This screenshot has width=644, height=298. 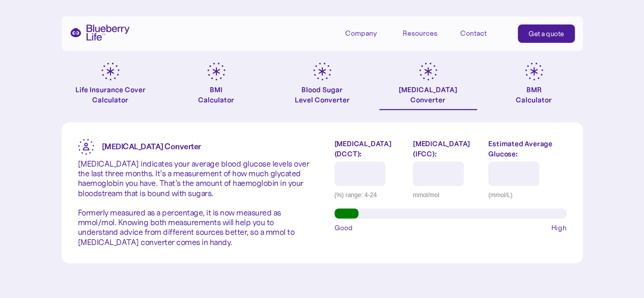 What do you see at coordinates (370, 195) in the screenshot?
I see `div: (%) range: 4-24` at bounding box center [370, 195].